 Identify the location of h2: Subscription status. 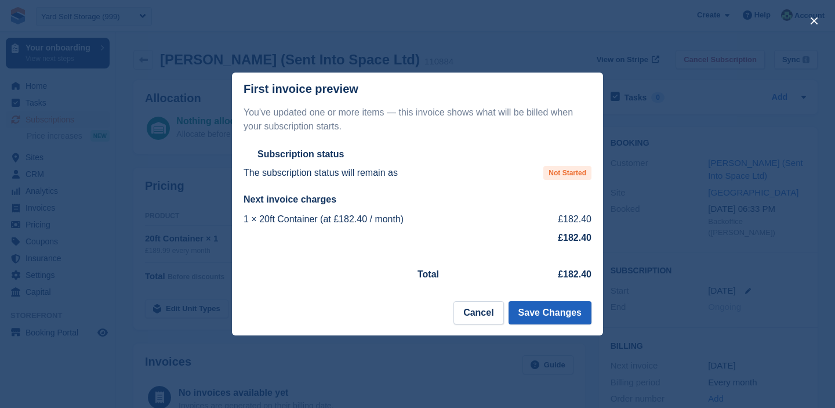
(300, 154).